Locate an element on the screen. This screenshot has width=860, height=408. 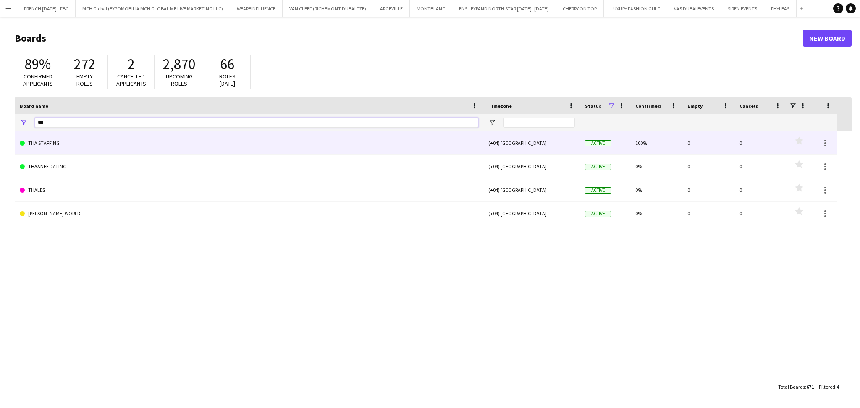
button: CHERRY ON TOP is located at coordinates (580, 8).